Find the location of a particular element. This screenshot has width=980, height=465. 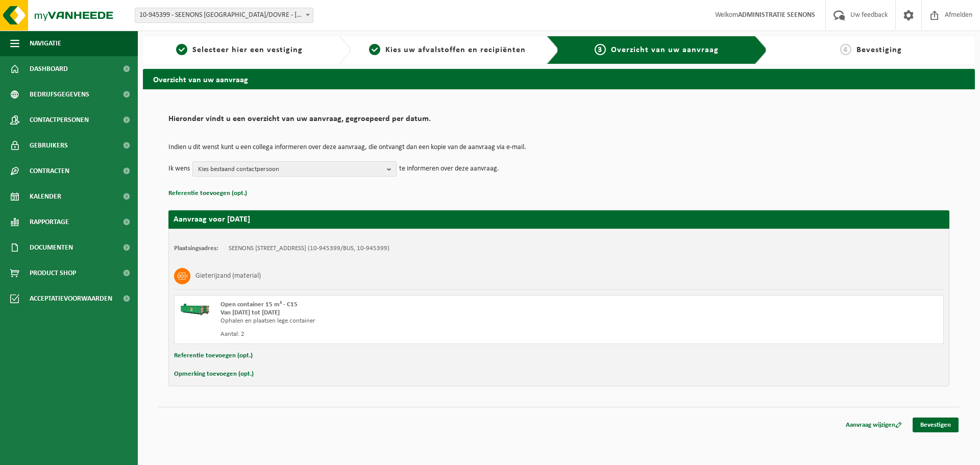

p: Ik wens is located at coordinates (179, 169).